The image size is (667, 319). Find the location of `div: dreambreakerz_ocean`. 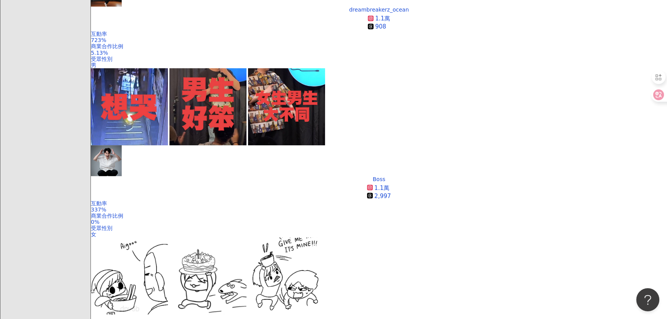

div: dreambreakerz_ocean is located at coordinates (379, 10).